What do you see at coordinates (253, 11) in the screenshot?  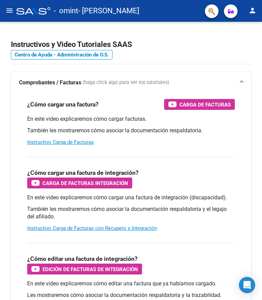 I see `mat-icon: person` at bounding box center [253, 11].